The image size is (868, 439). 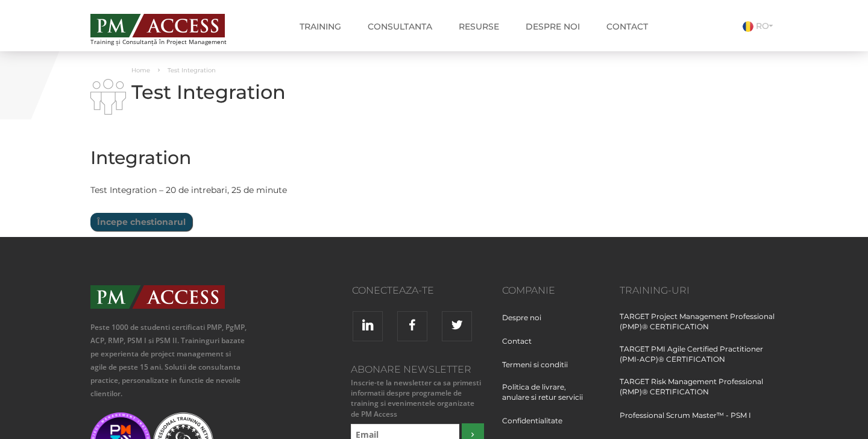 What do you see at coordinates (699, 392) in the screenshot?
I see `a: TARGET Risk Management Professional (RMP)® CERTIFICATION` at bounding box center [699, 392].